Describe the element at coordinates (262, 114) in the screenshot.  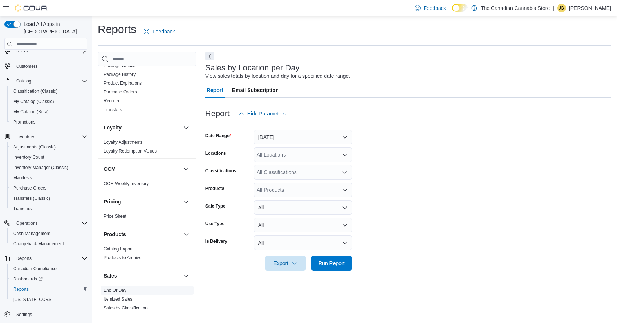
I see `button: Hide Parameters` at that location.